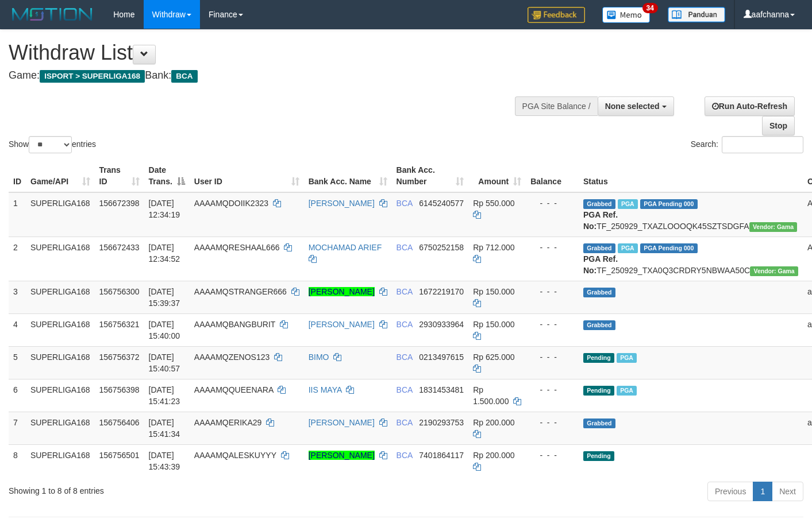 This screenshot has width=812, height=527. I want to click on span: 156756398, so click(119, 390).